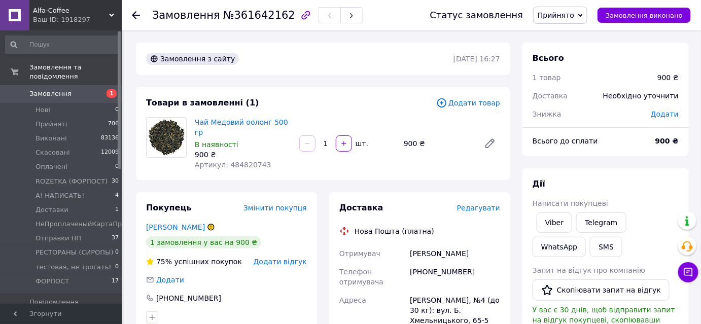 The width and height of the screenshot is (701, 324). I want to click on button: Скопіювати запит на відгук, so click(601, 290).